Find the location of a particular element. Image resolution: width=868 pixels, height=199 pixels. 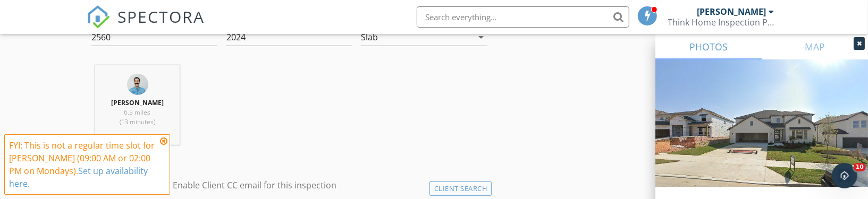

a: MAP is located at coordinates (815, 47).